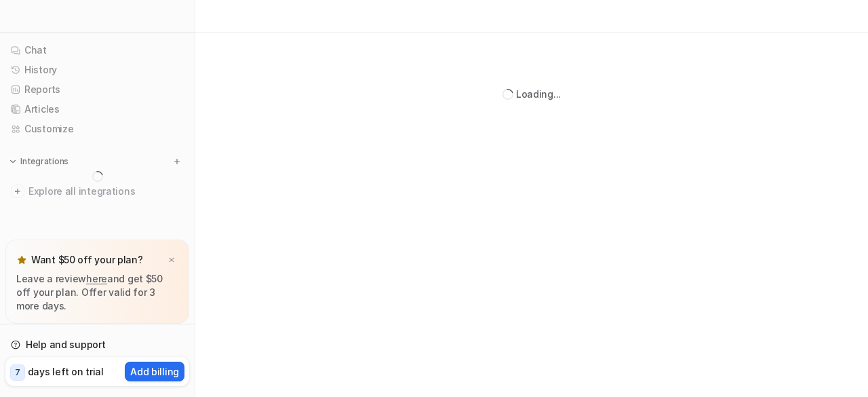 The height and width of the screenshot is (397, 868). I want to click on a: here, so click(97, 278).